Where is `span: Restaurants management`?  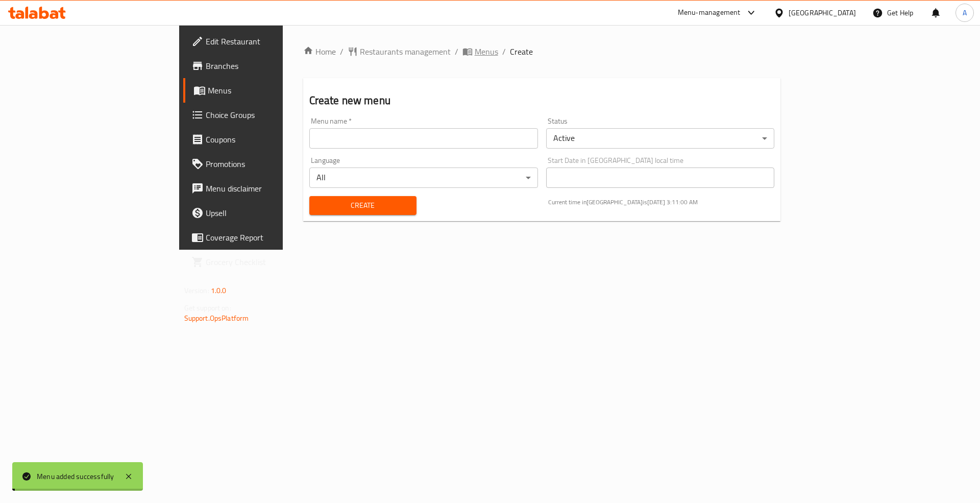 span: Restaurants management is located at coordinates (405, 52).